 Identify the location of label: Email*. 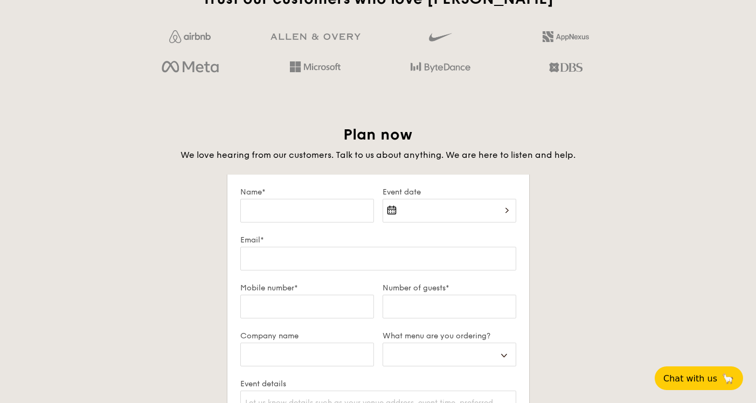
(378, 240).